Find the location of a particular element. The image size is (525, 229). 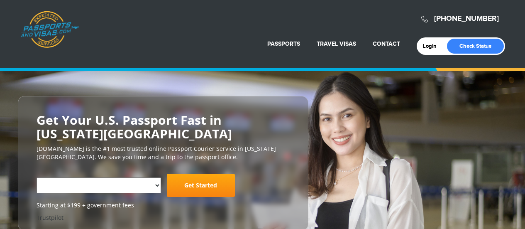

a: Get Started is located at coordinates (201, 185).